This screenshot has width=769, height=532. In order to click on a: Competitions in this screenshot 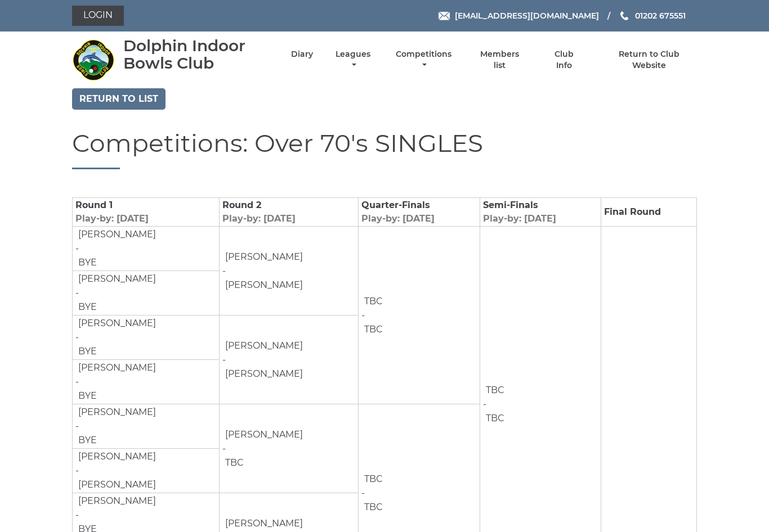, I will do `click(423, 59)`.